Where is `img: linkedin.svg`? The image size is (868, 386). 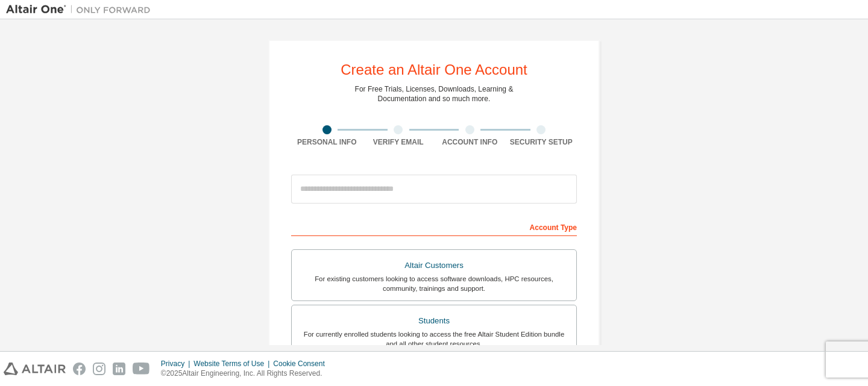
img: linkedin.svg is located at coordinates (119, 368).